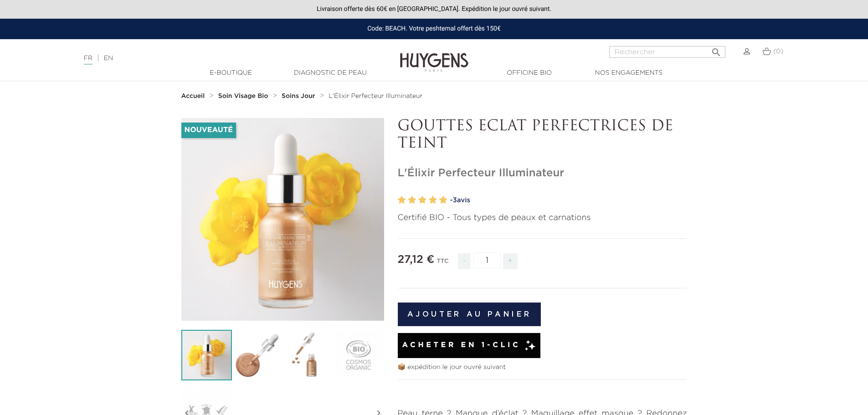 Image resolution: width=868 pixels, height=415 pixels. I want to click on label: 1, so click(402, 200).